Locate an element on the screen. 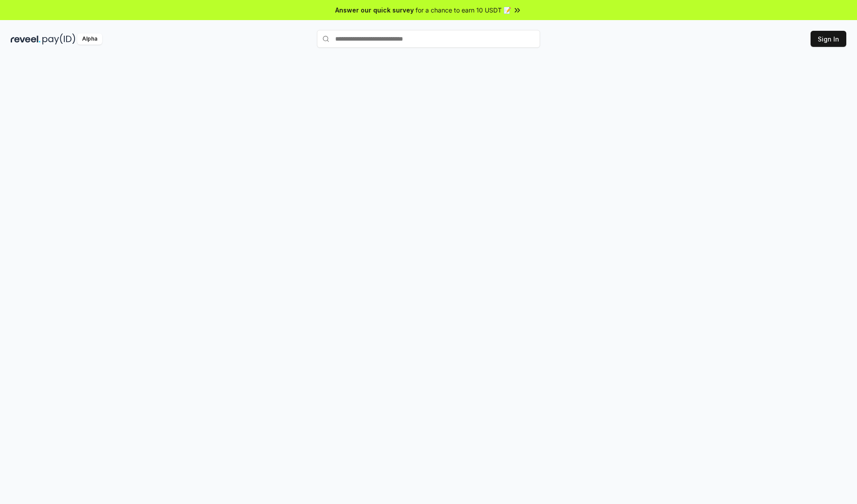 This screenshot has width=857, height=504. img: pay_id is located at coordinates (59, 39).